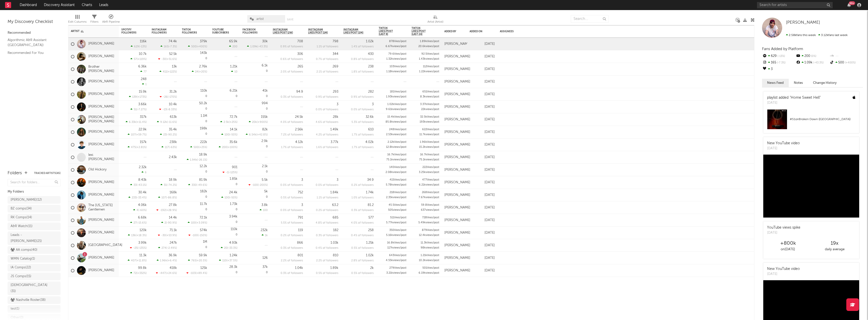 The image size is (868, 320). Describe the element at coordinates (165, 97) in the screenshot. I see `span: -26` at that location.